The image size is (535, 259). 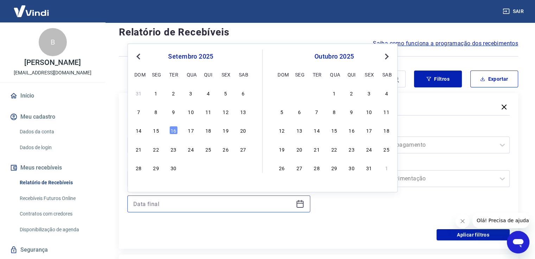 I want to click on span: Olá! Precisa de ajuda?, so click(x=32, y=8).